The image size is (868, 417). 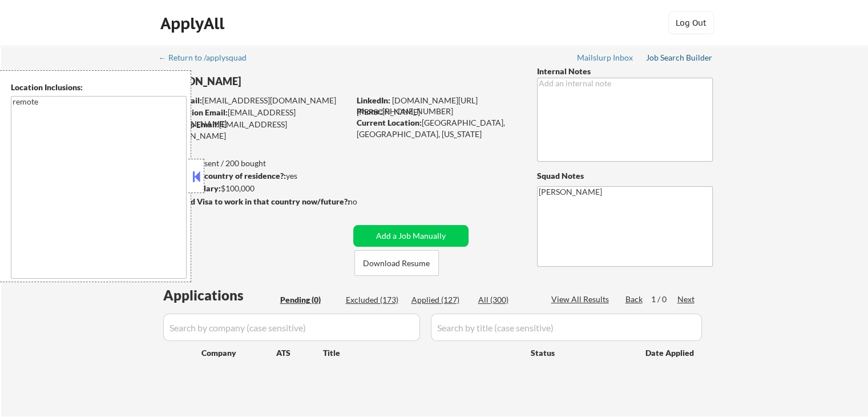 I want to click on div: View All Results, so click(x=581, y=299).